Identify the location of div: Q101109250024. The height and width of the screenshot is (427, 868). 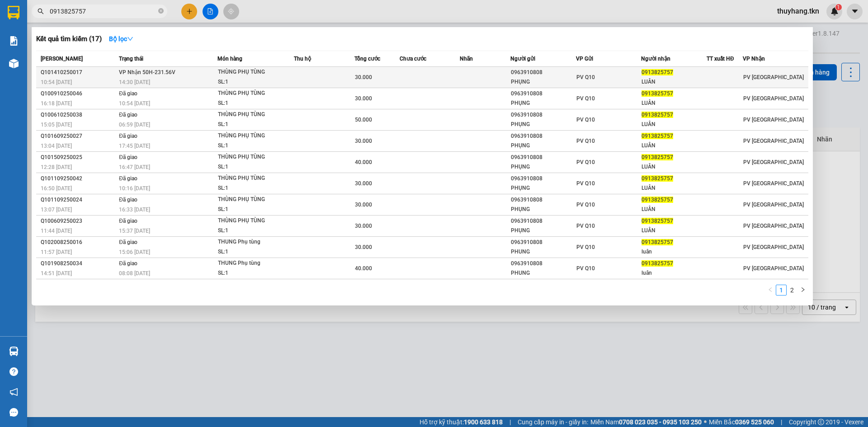
(79, 200).